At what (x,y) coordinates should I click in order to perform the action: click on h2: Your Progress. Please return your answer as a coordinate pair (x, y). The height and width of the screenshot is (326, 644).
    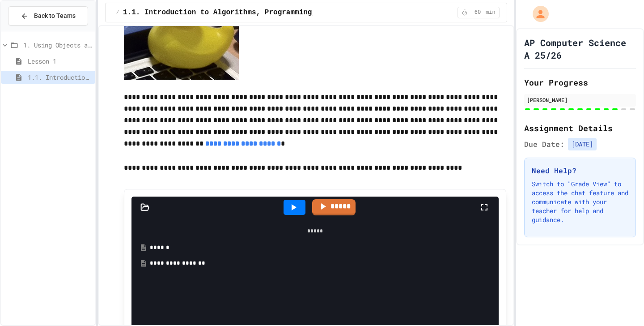
    Looking at the image, I should click on (580, 82).